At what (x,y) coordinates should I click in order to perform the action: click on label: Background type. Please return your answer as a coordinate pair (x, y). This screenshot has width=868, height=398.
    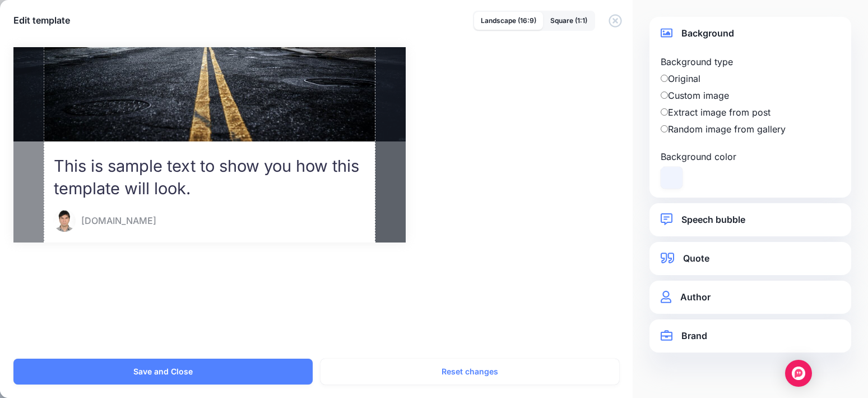
    Looking at the image, I should click on (750, 61).